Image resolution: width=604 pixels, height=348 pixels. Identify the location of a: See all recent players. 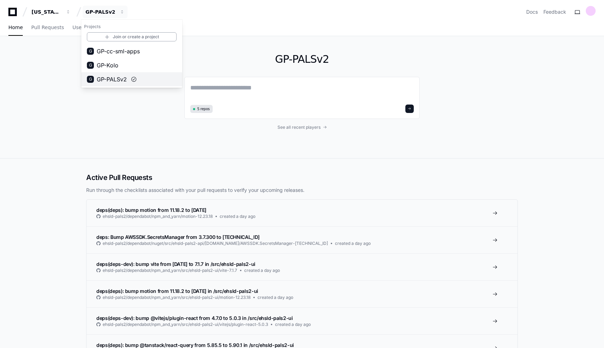
(302, 127).